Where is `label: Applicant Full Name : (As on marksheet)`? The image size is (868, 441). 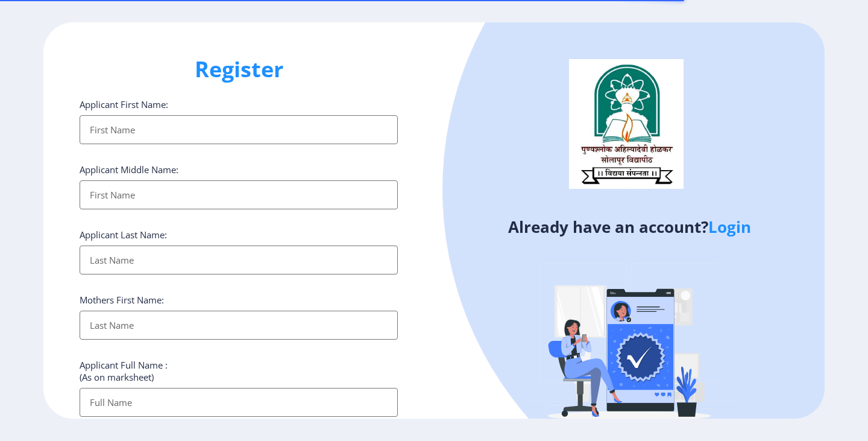 label: Applicant Full Name : (As on marksheet) is located at coordinates (124, 371).